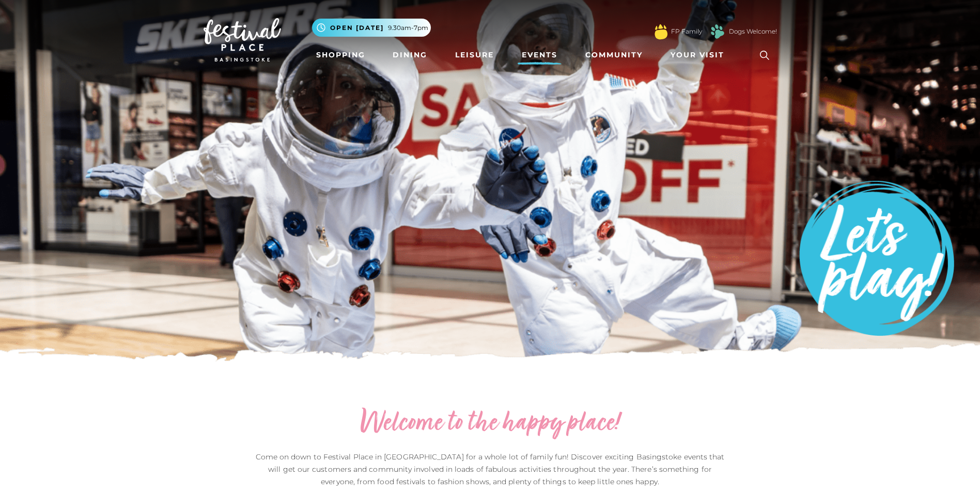 The image size is (980, 493). Describe the element at coordinates (474, 55) in the screenshot. I see `a: Leisure` at that location.